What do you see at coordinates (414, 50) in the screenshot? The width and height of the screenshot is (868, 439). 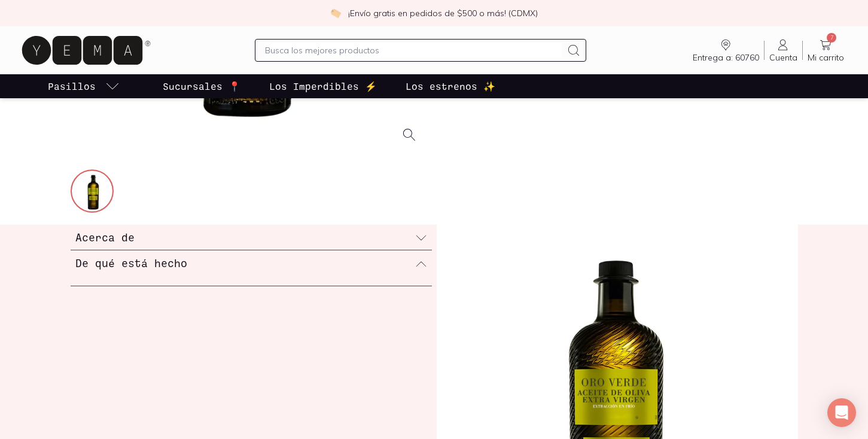 I see `input: Busca los mejores productos` at bounding box center [414, 50].